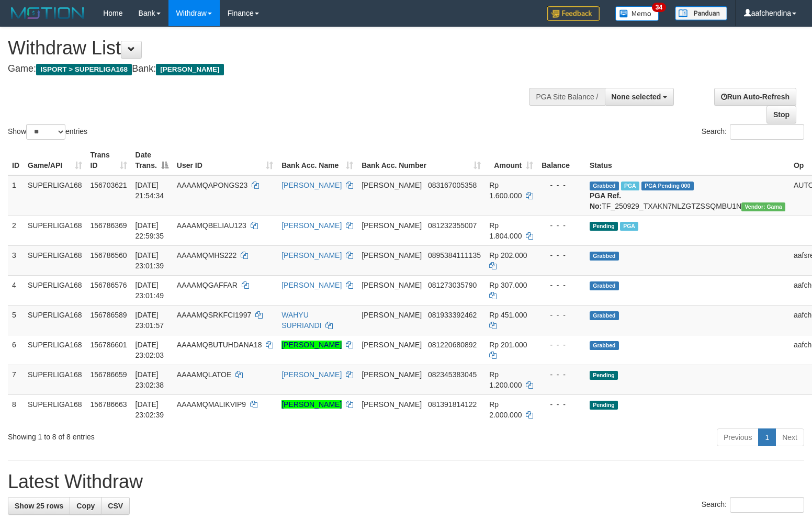  What do you see at coordinates (16, 320) in the screenshot?
I see `td: 5` at bounding box center [16, 320].